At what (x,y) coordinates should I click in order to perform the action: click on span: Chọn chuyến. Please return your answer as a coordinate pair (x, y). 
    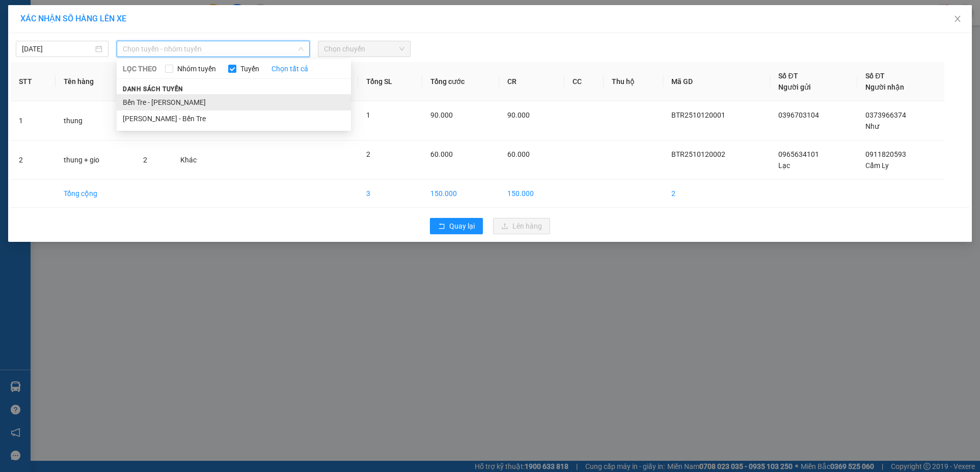
    Looking at the image, I should click on (364, 49).